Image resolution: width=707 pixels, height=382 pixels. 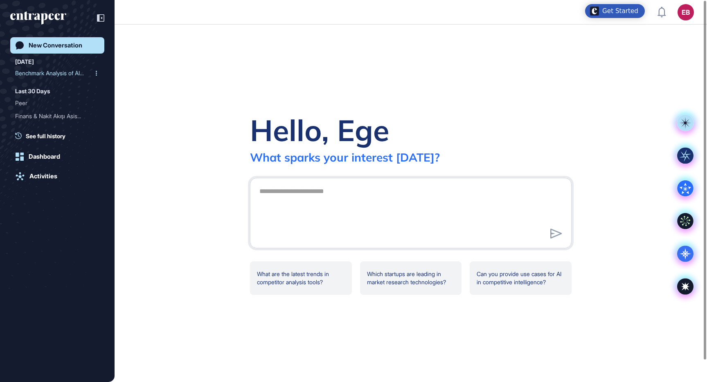 What do you see at coordinates (620, 11) in the screenshot?
I see `div: Get Started` at bounding box center [620, 11].